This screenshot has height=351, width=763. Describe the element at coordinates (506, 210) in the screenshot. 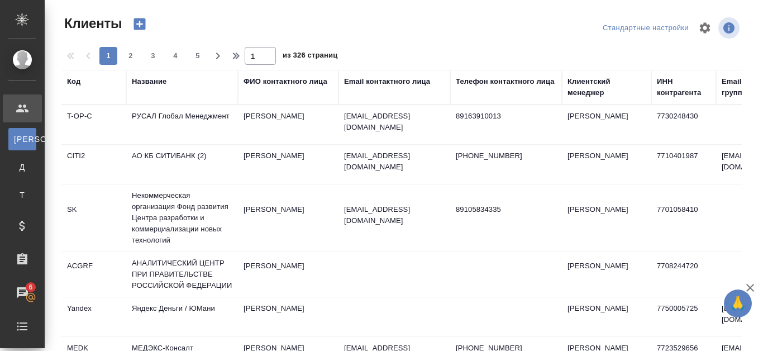

I see `p: 89105834335` at that location.